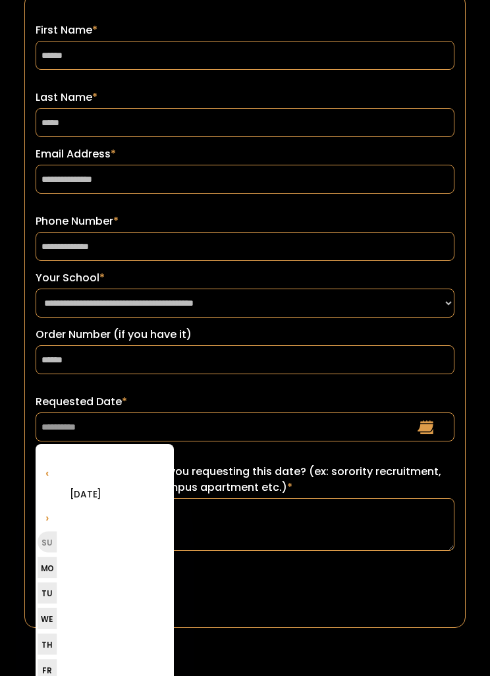  I want to click on li: Mo, so click(47, 567).